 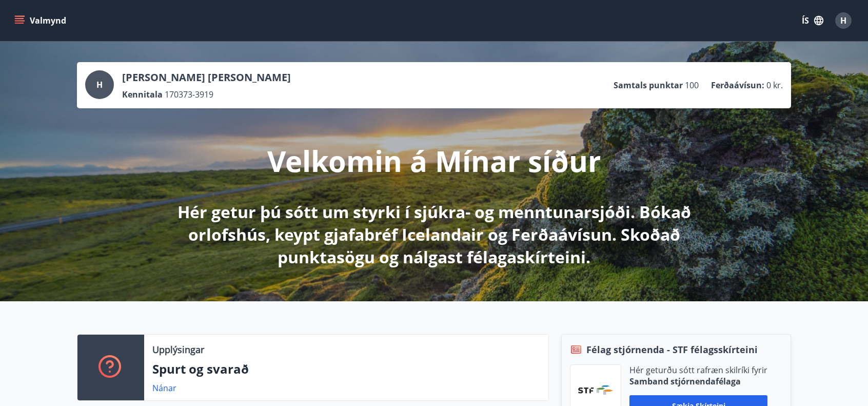 What do you see at coordinates (698, 381) in the screenshot?
I see `p: Samband stjórnendafélaga` at bounding box center [698, 381].